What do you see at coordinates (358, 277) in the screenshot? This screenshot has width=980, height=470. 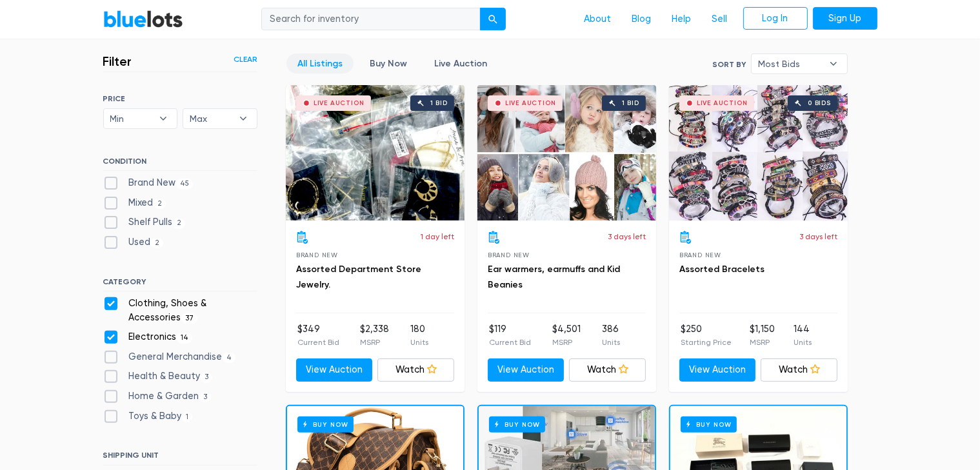 I see `a: Assorted Department Store Jewelry.` at bounding box center [358, 277].